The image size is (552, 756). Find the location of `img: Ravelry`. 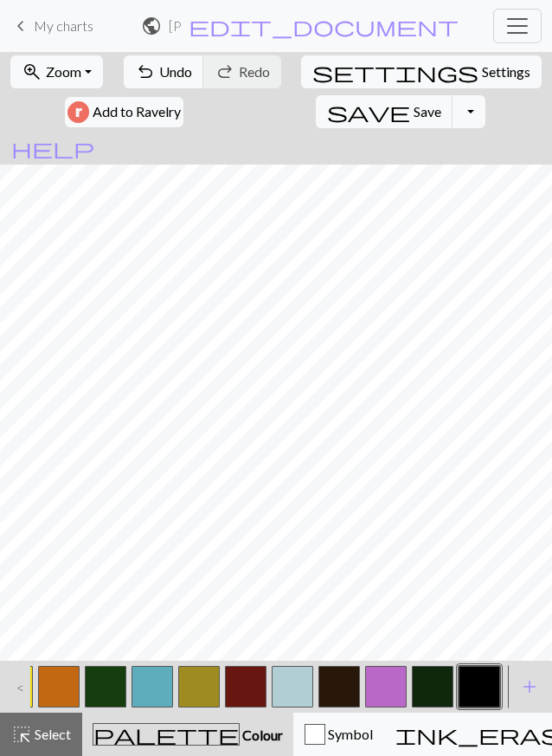

img: Ravelry is located at coordinates (78, 112).